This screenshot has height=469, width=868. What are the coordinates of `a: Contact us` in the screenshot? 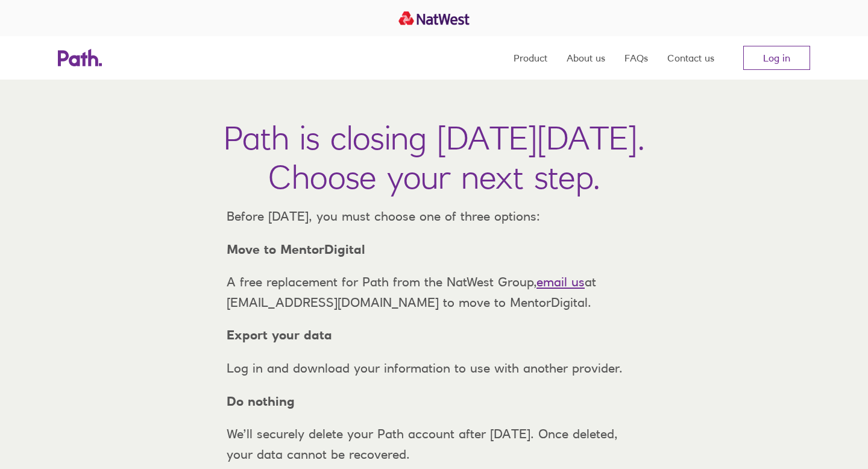 It's located at (691, 58).